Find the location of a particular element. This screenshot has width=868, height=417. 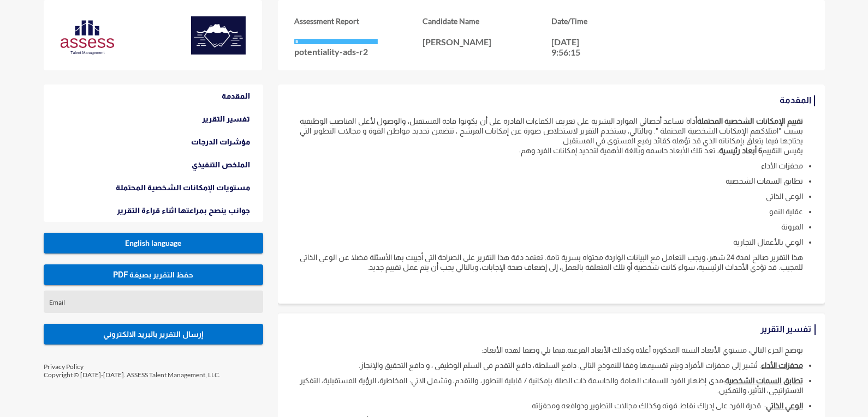

h3: Assessment Report is located at coordinates (358, 21).